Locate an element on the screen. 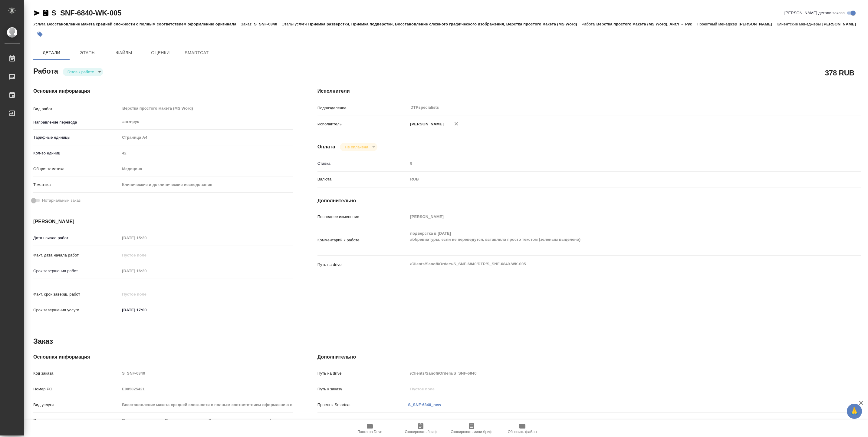 This screenshot has width=868, height=437. p: Код заказа is located at coordinates (76, 373).